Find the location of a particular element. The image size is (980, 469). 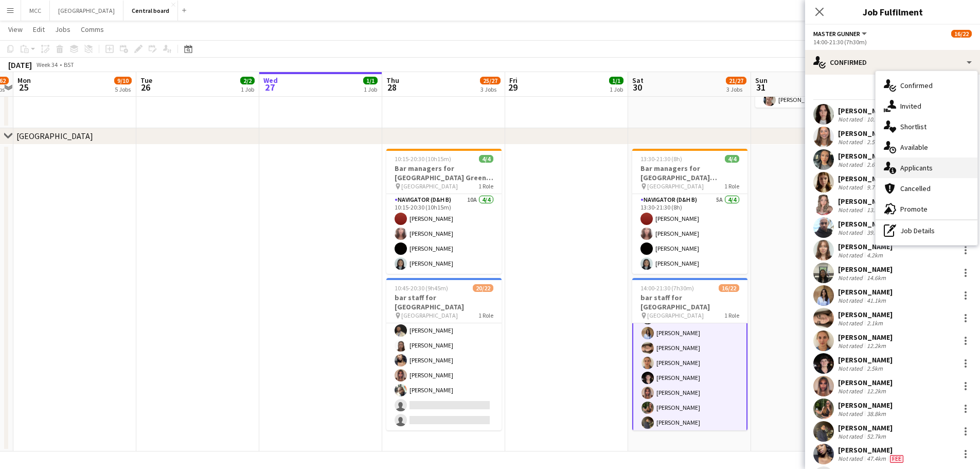

div: 41.1km is located at coordinates (877, 300).